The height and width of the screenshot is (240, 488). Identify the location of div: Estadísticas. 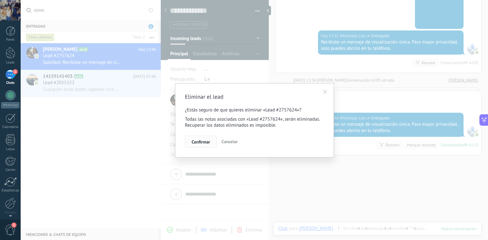
(10, 191).